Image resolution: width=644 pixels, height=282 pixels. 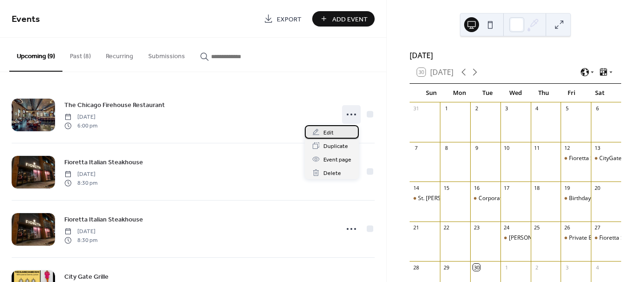 I want to click on div: 23, so click(x=476, y=228).